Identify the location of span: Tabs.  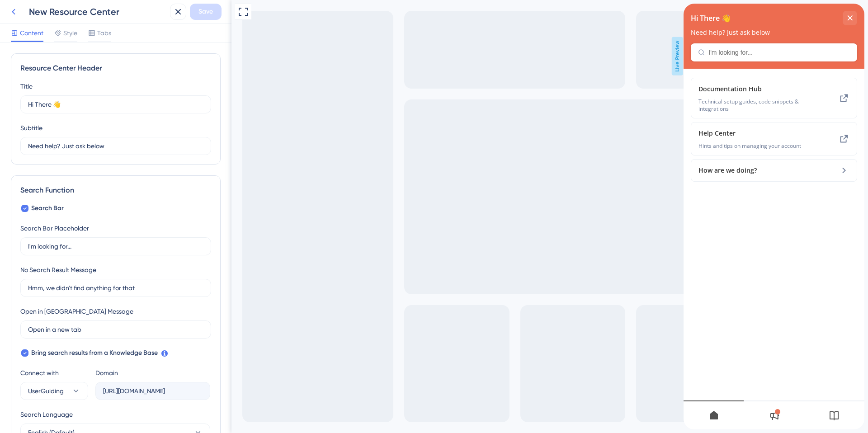
(104, 33).